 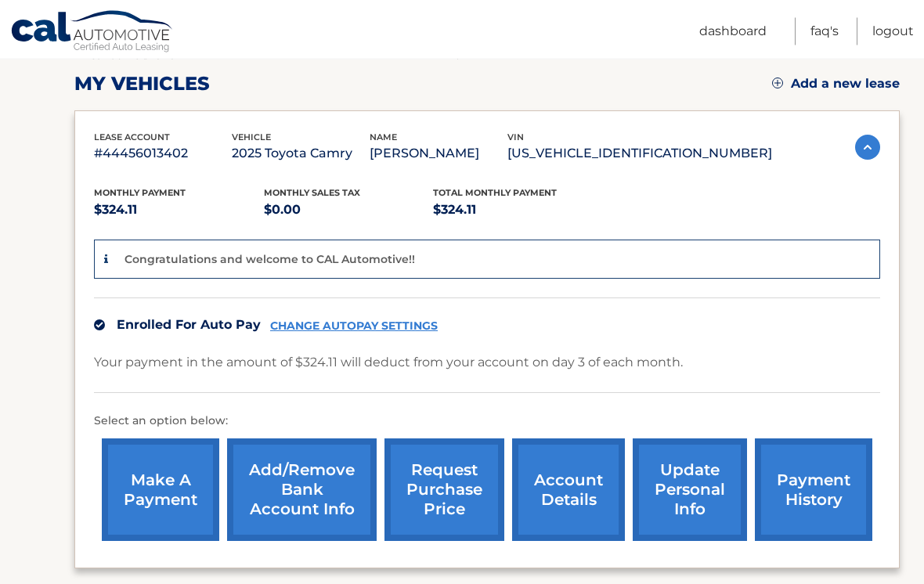 I want to click on span: Monthly Payment, so click(x=139, y=194).